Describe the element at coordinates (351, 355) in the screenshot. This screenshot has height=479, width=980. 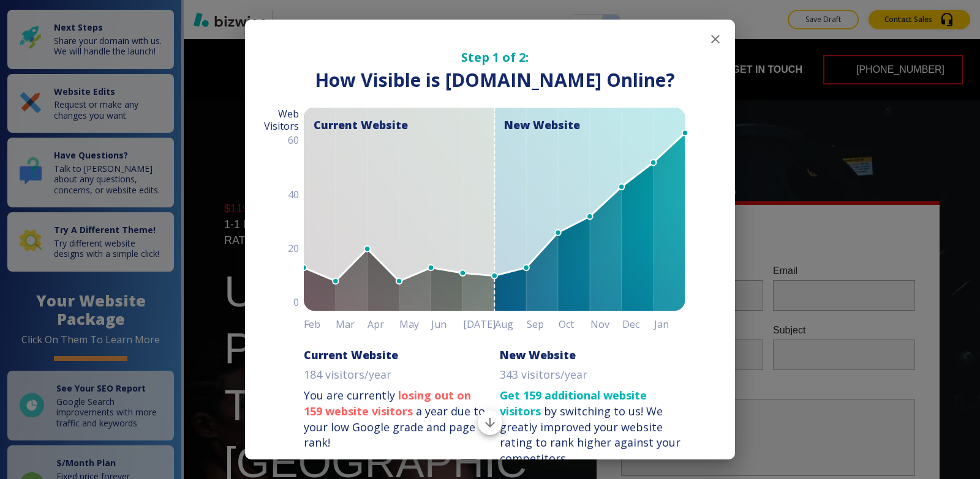
I see `h6: Current Website` at that location.